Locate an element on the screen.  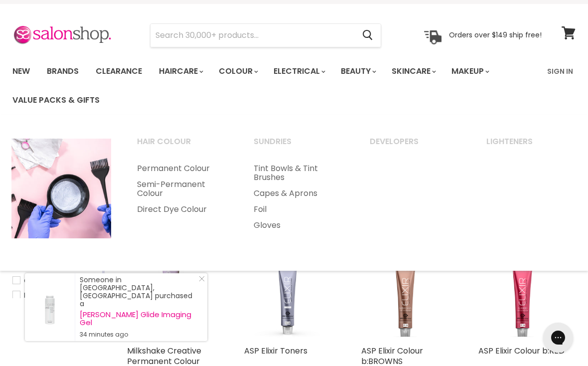
a: Capes & Aprons is located at coordinates (298, 193).